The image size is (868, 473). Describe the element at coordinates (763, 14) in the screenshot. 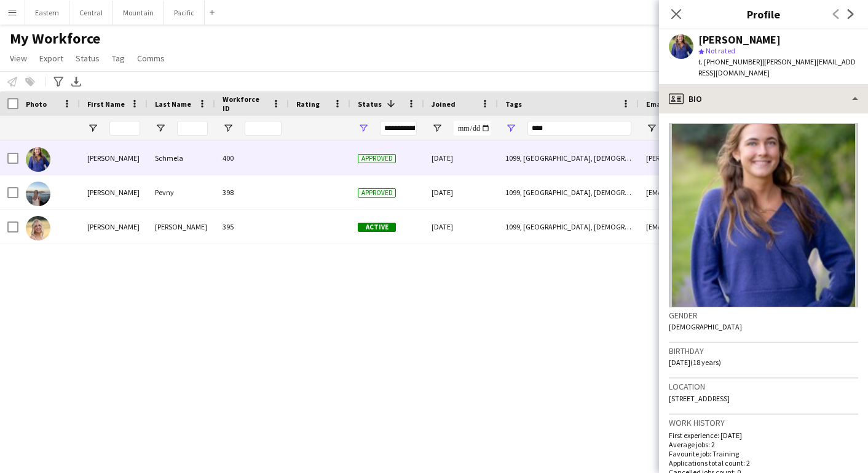

I see `h3: Profile` at that location.